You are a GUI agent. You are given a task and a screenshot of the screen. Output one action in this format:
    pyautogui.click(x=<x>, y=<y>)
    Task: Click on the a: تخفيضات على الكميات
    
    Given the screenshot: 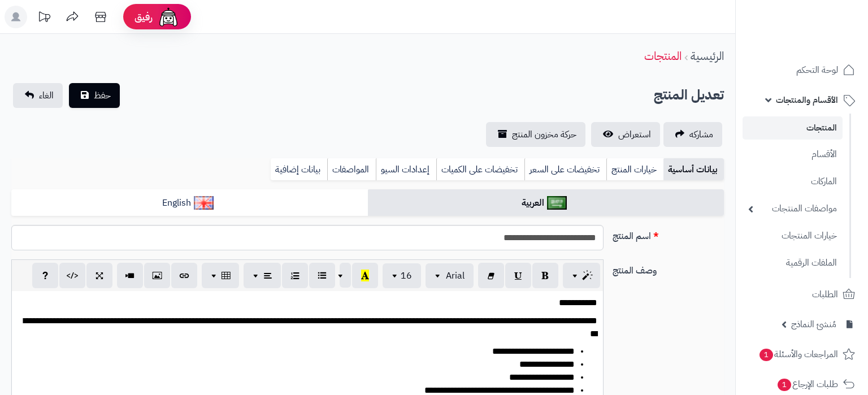 What is the action you would take?
    pyautogui.click(x=480, y=169)
    